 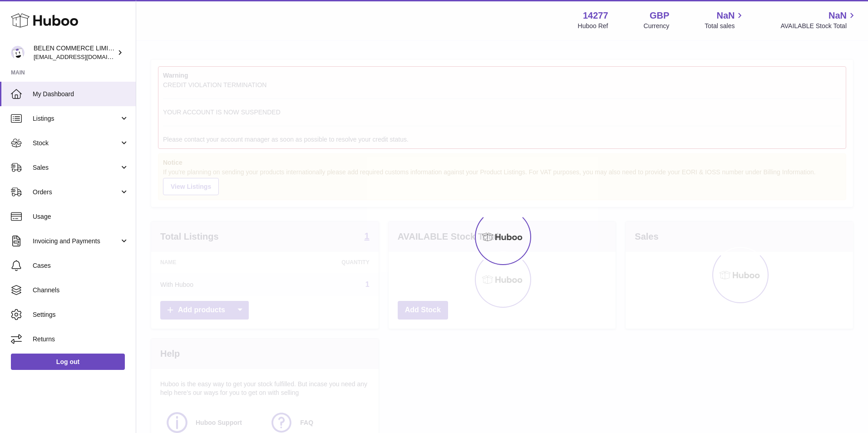 What do you see at coordinates (67, 361) in the screenshot?
I see `a: Log out` at bounding box center [67, 361].